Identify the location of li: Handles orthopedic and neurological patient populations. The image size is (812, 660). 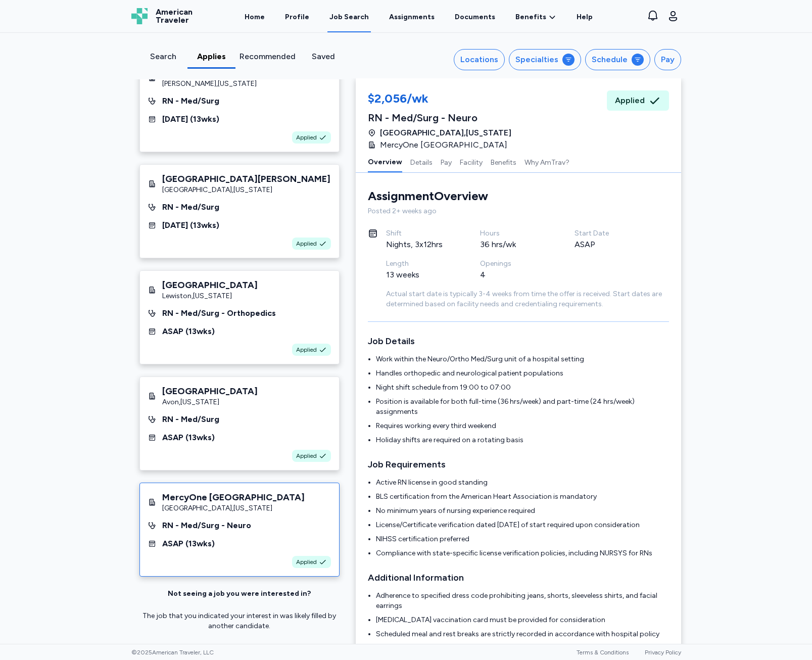
(522, 374).